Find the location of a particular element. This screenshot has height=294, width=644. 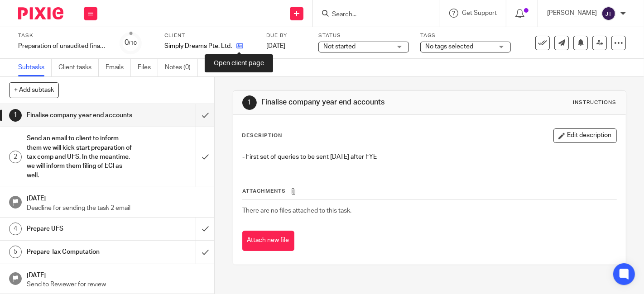

a: Notes (0) is located at coordinates (181, 67).